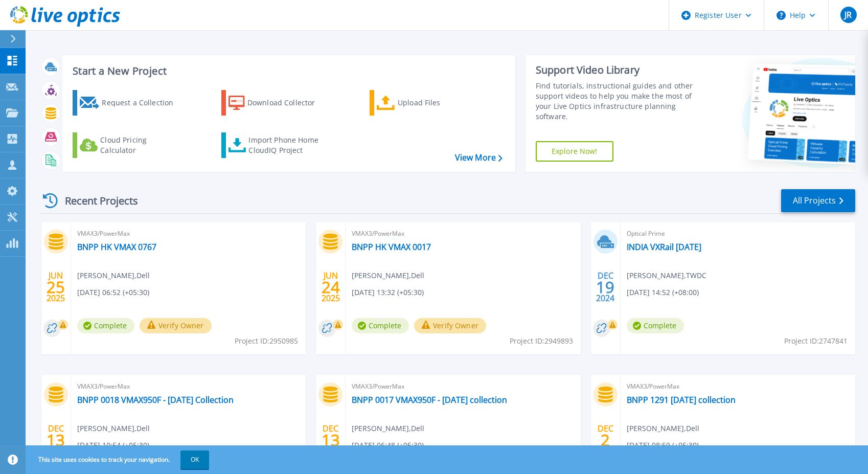 The image size is (868, 474). Describe the element at coordinates (818, 201) in the screenshot. I see `a: All Projects` at that location.